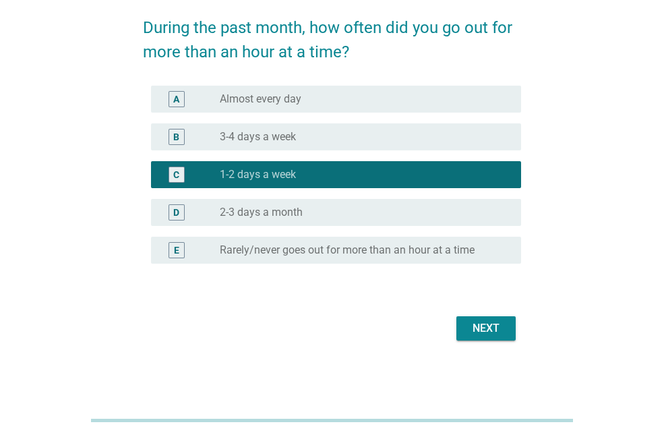  I want to click on div: D, so click(176, 212).